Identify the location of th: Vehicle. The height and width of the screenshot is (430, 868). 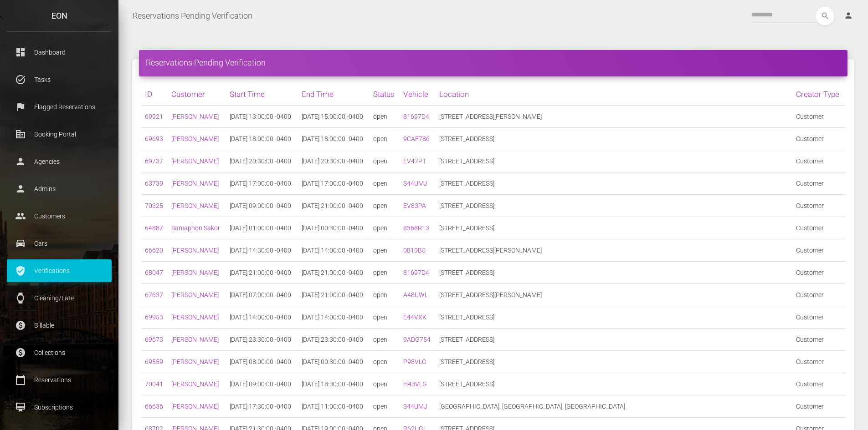
(417, 94).